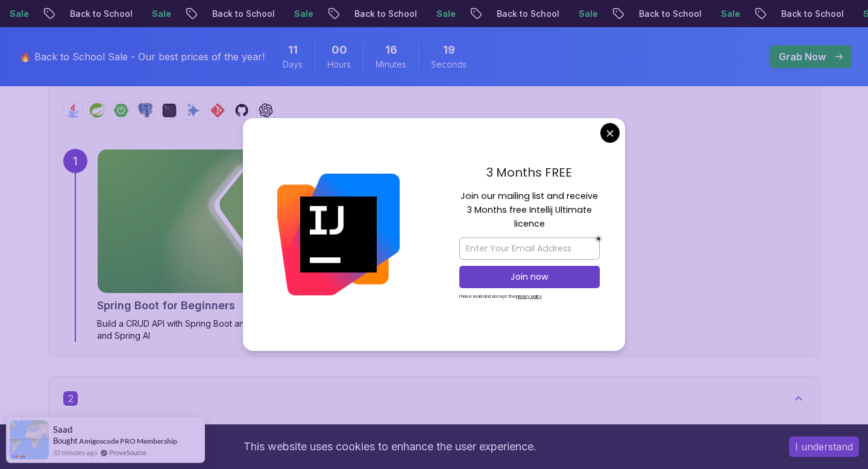 Image resolution: width=868 pixels, height=469 pixels. I want to click on span: Days, so click(293, 65).